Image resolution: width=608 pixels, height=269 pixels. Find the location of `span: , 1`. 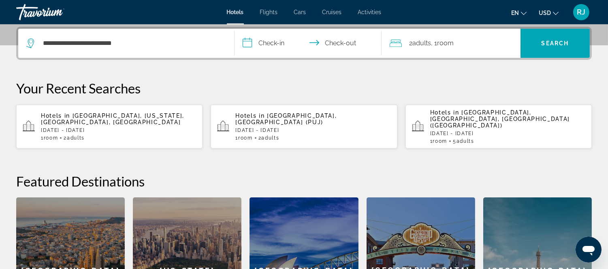

span: , 1 is located at coordinates (442, 43).